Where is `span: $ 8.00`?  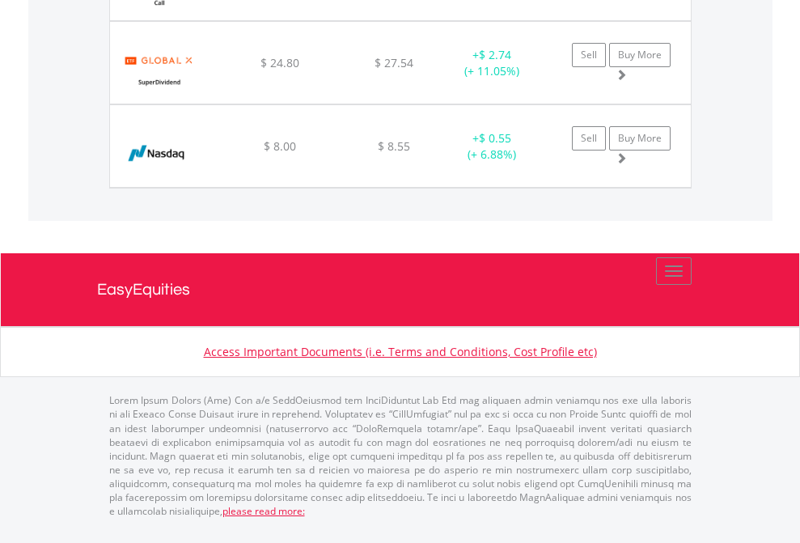 span: $ 8.00 is located at coordinates (280, 146).